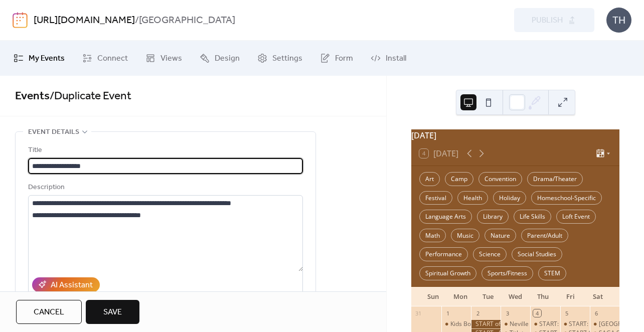 This screenshot has height=332, width=644. What do you see at coordinates (567, 313) in the screenshot?
I see `div: 5` at bounding box center [567, 313].